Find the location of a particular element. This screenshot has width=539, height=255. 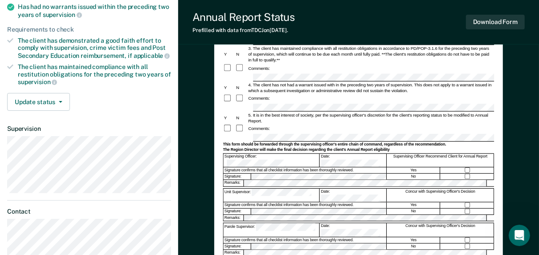

div: Supervising Officer Recommend Client for Annual Report is located at coordinates (441, 161).